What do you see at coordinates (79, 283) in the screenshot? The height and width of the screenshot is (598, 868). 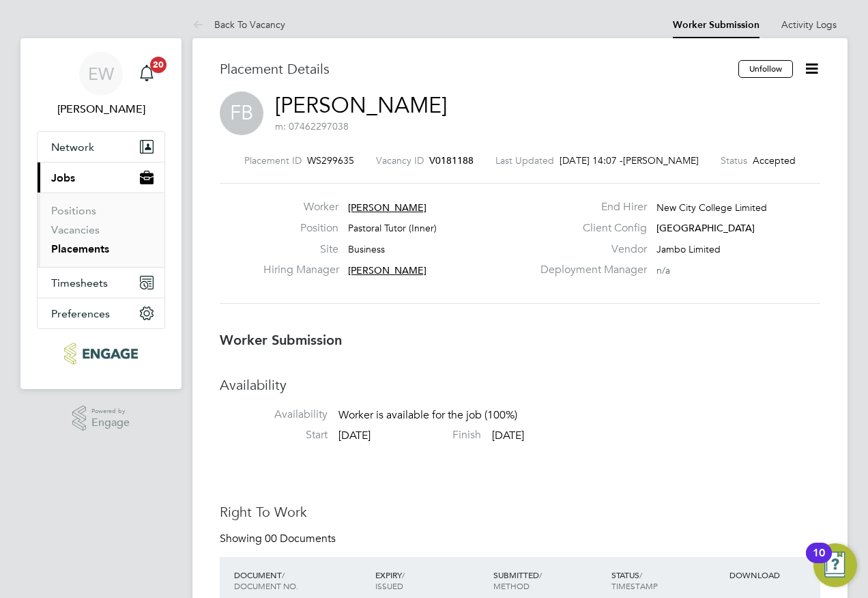 I see `span: Timesheets` at bounding box center [79, 283].